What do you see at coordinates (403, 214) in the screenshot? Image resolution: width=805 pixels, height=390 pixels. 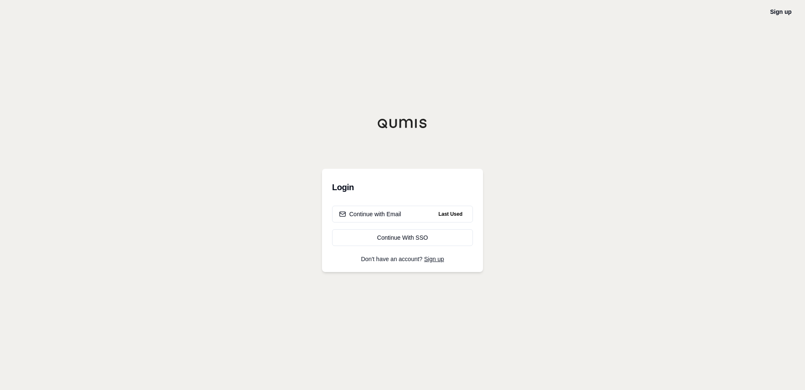 I see `button: Continue with EmailLast Used` at bounding box center [403, 214].